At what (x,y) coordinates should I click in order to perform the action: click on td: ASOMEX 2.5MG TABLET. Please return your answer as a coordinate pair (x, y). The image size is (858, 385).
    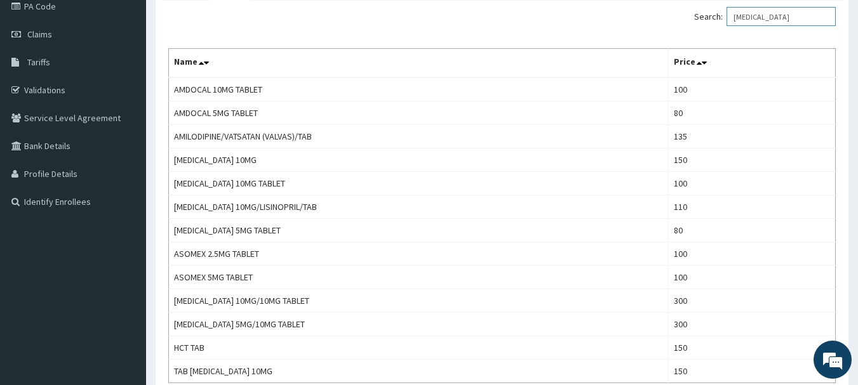
    Looking at the image, I should click on (418, 254).